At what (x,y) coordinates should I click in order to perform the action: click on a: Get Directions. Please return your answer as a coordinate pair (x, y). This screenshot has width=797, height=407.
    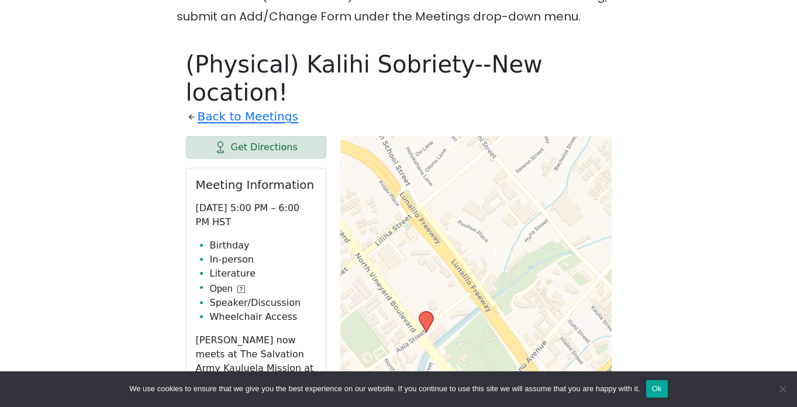
    Looking at the image, I should click on (256, 147).